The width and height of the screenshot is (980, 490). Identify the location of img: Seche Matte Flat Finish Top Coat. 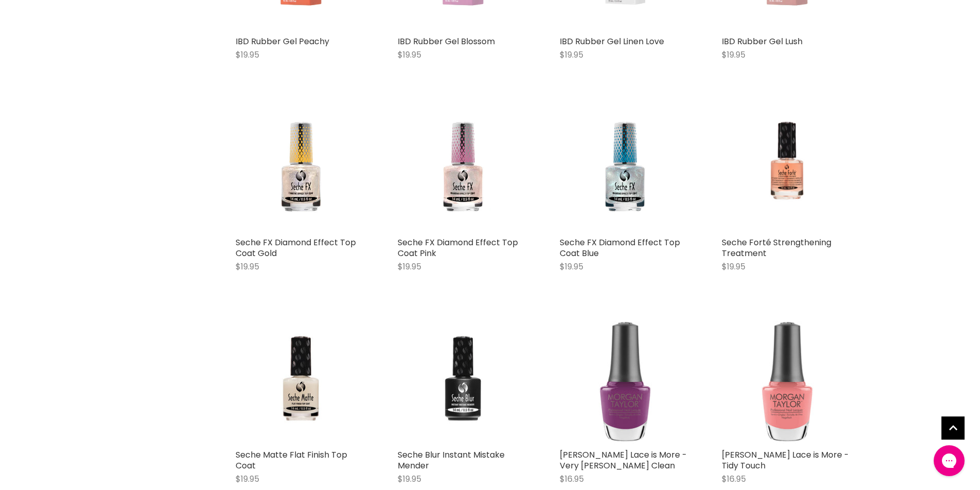
(301, 378).